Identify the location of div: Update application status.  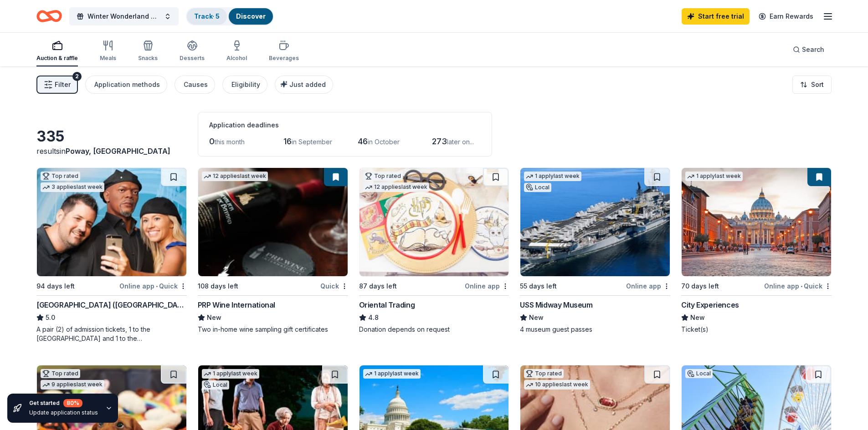
(64, 413).